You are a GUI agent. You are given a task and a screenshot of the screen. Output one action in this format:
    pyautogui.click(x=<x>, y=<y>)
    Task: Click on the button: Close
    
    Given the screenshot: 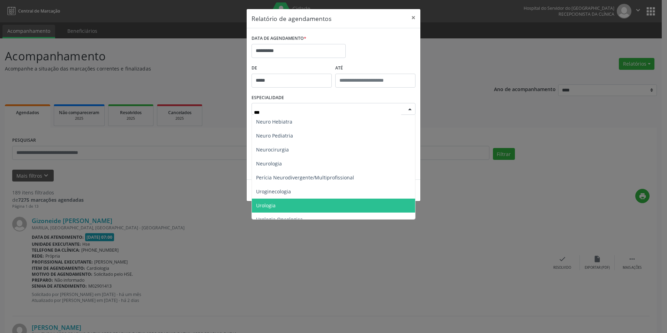 What is the action you would take?
    pyautogui.click(x=414, y=17)
    